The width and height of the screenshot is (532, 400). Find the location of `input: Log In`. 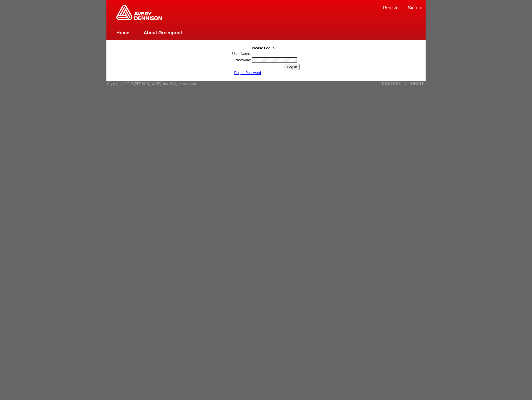

input: Log In is located at coordinates (293, 67).